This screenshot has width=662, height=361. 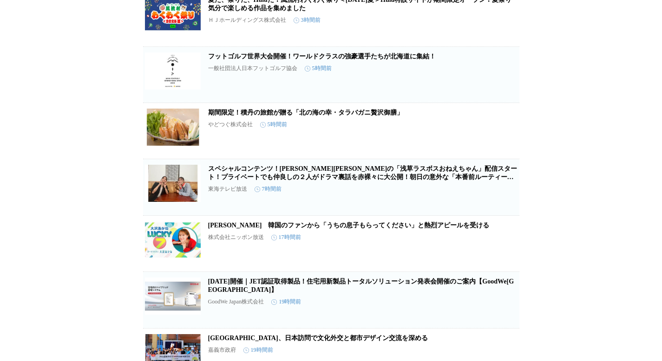 I want to click on p: やどつぐ株式会社, so click(x=230, y=124).